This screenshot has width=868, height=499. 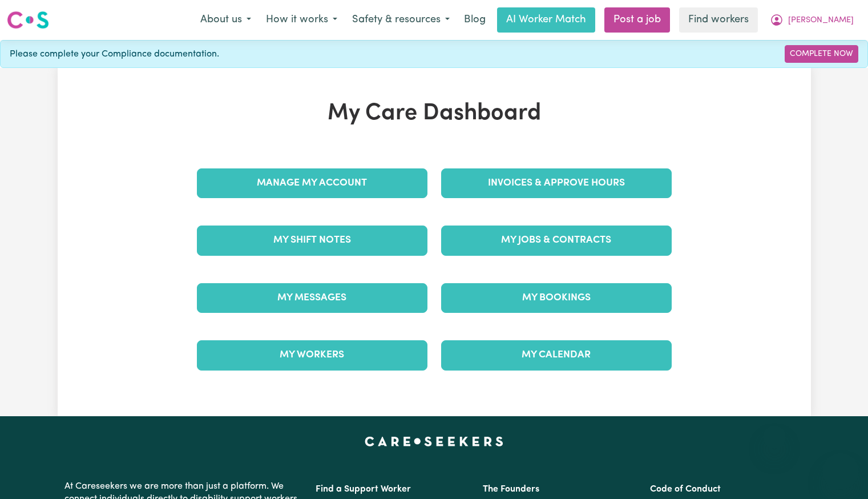 I want to click on a: My Calendar, so click(x=557, y=355).